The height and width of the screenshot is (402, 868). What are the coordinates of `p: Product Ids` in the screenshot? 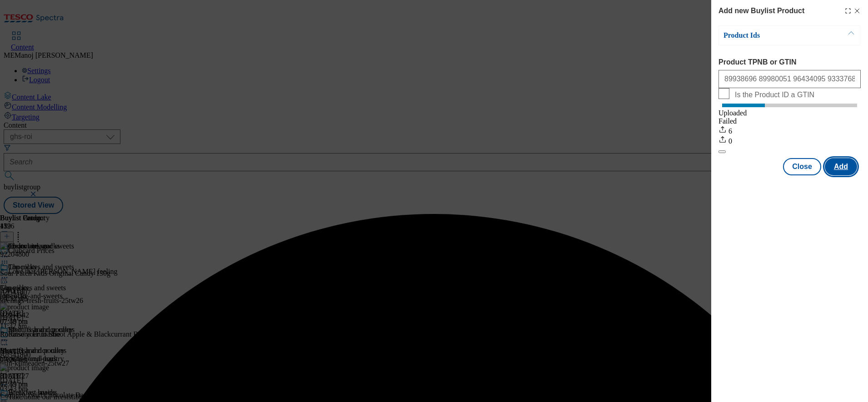 It's located at (771, 36).